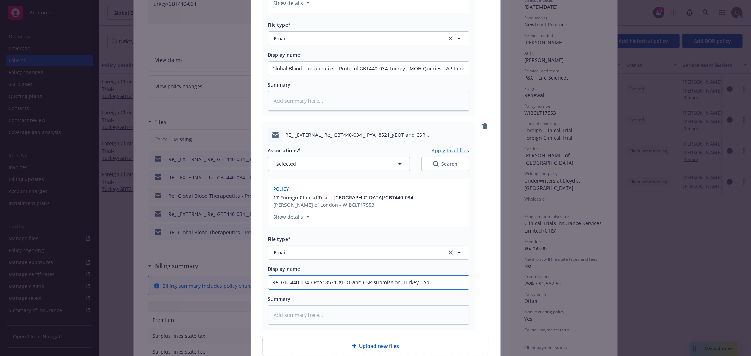  Describe the element at coordinates (451, 150) in the screenshot. I see `button: Apply to all files` at that location.